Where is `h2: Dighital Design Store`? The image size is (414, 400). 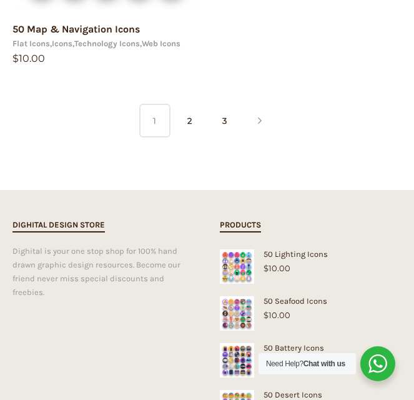
h2: Dighital Design Store is located at coordinates (59, 225).